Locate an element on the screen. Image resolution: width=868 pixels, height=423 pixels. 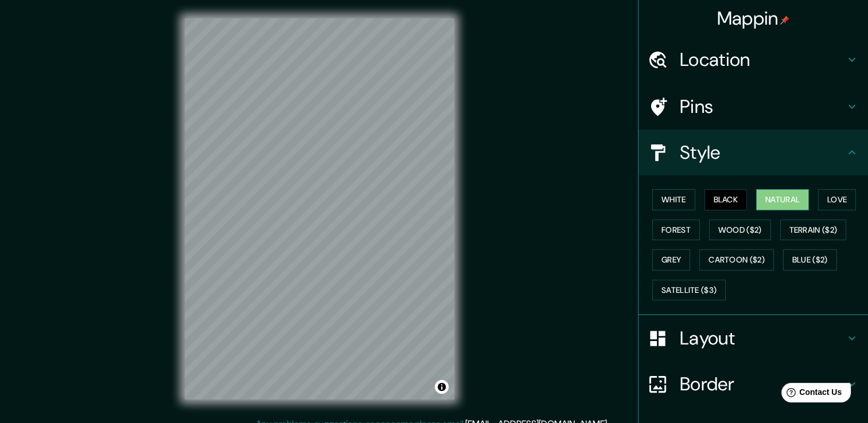
h4: Style is located at coordinates (763, 152).